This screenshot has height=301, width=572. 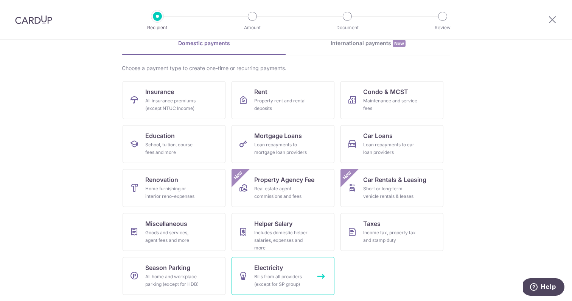 I want to click on div: Short or long‑term vehicle rentals & leases, so click(x=391, y=192).